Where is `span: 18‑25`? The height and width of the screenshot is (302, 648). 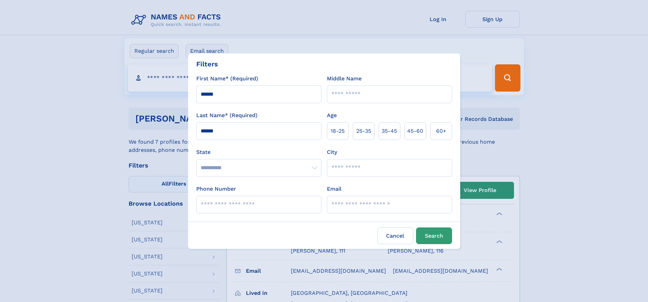 span: 18‑25 is located at coordinates (337, 131).